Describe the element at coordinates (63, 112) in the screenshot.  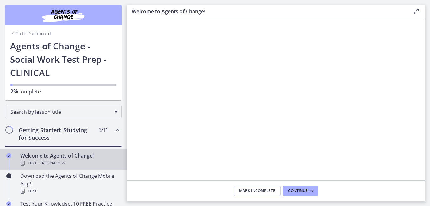
I see `div: Search by lesson title` at that location.